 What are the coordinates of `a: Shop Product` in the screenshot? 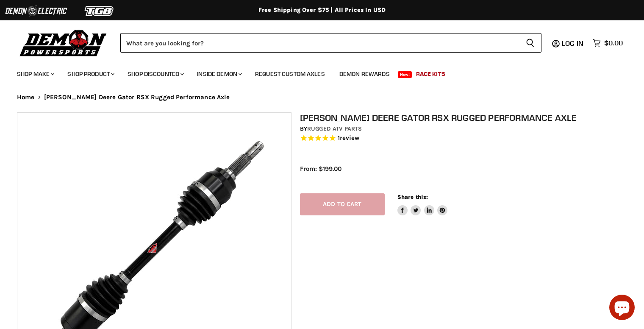 It's located at (90, 74).